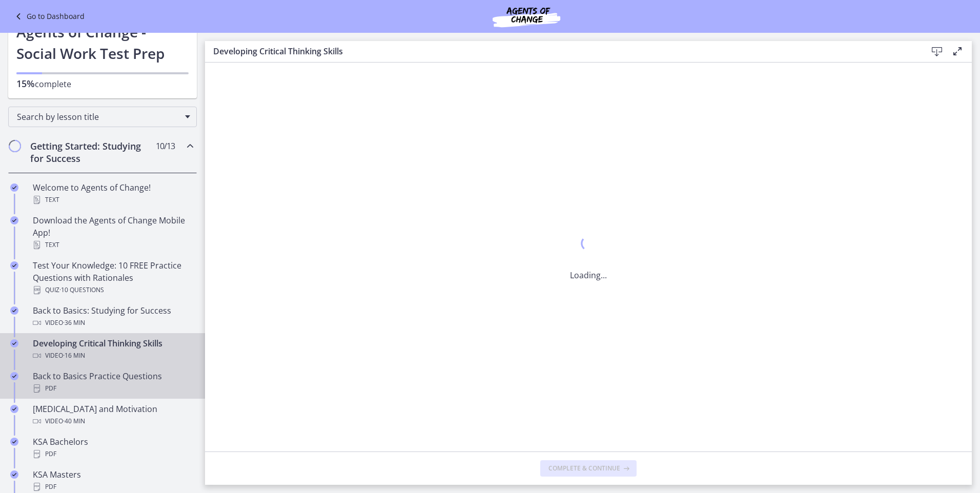 The width and height of the screenshot is (980, 493). What do you see at coordinates (113, 233) in the screenshot?
I see `div: Download the Agents of Change Mobile App!` at bounding box center [113, 233].